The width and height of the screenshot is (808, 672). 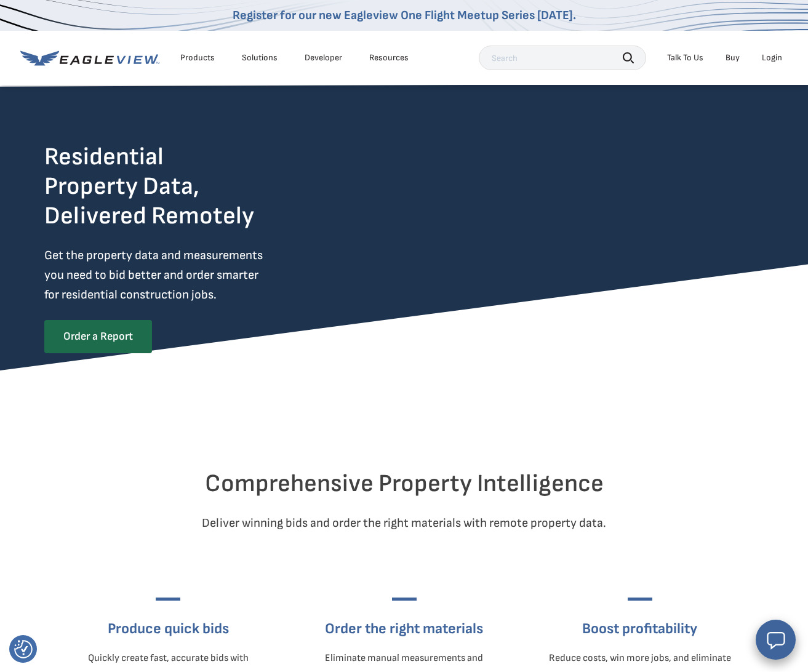 What do you see at coordinates (389, 58) in the screenshot?
I see `div: Resources` at bounding box center [389, 58].